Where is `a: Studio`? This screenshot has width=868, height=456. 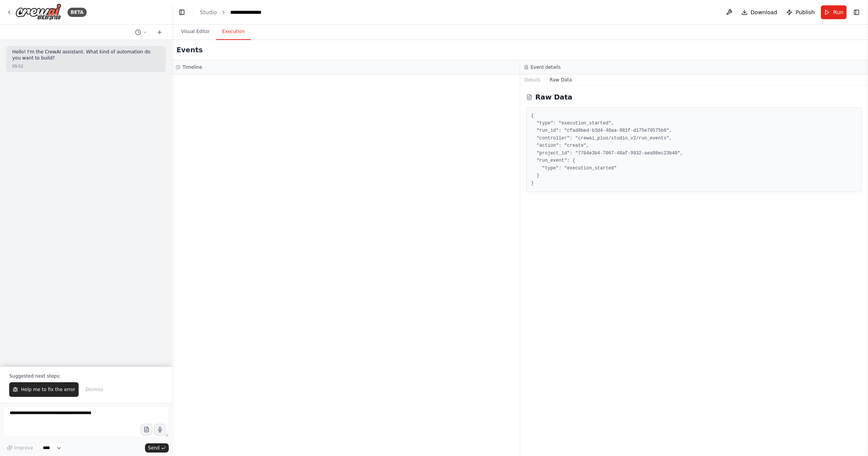
a: Studio is located at coordinates (208, 13).